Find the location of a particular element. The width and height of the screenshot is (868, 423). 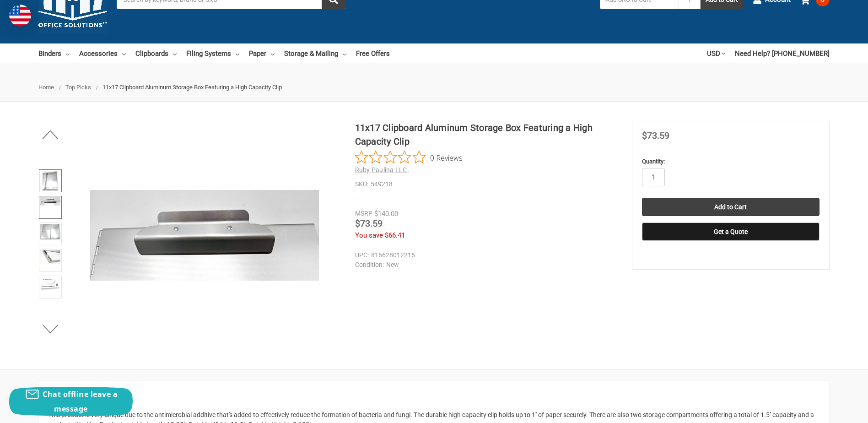

img: duty and tax information for United States is located at coordinates (20, 16).